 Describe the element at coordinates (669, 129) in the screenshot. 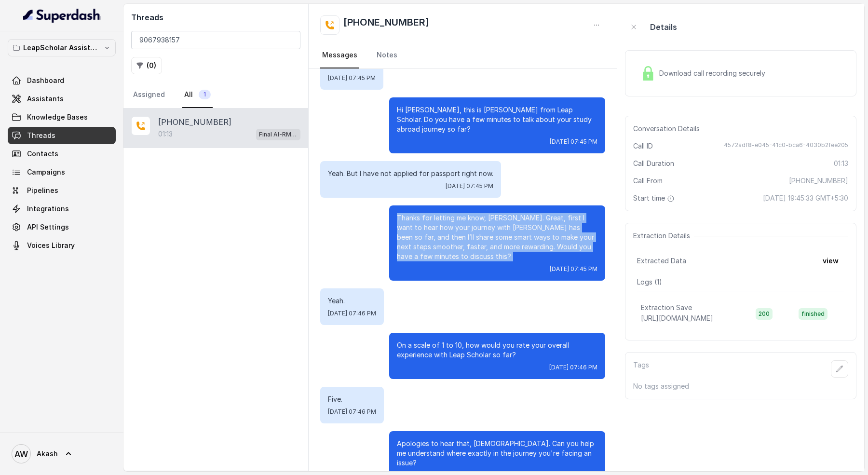

I see `span: Conversation Details` at that location.